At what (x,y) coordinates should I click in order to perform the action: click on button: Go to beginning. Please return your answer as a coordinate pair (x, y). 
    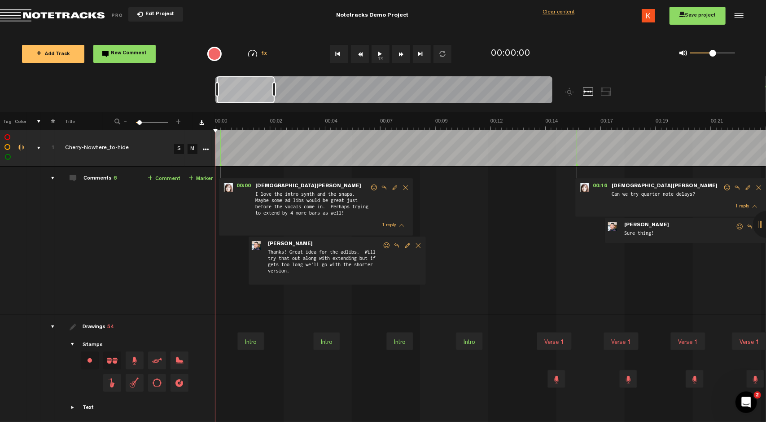
    Looking at the image, I should click on (339, 54).